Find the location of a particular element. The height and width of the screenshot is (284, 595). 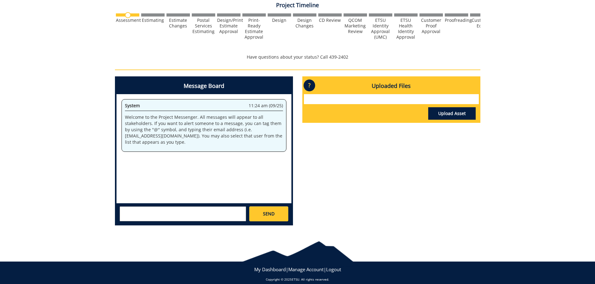

a: Upload Asset is located at coordinates (452, 114).